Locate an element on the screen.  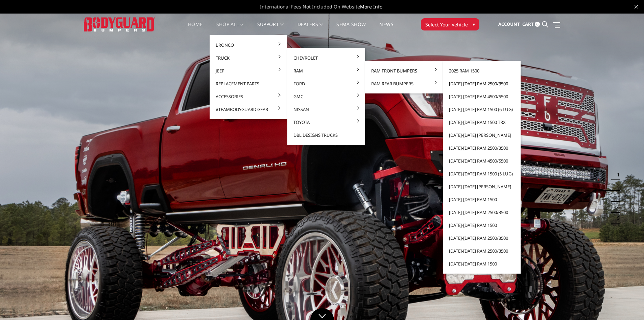
button: 2 of 5 is located at coordinates (616, 185).